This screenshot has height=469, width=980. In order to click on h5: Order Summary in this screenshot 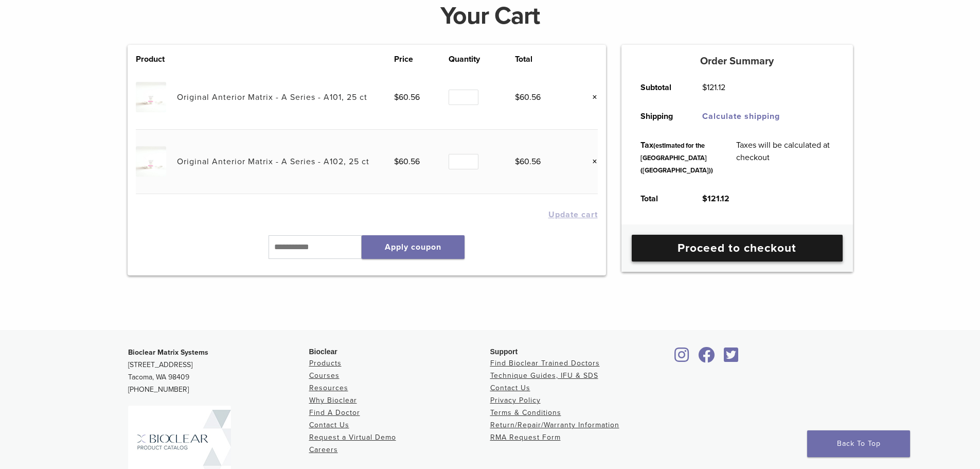, I will do `click(737, 61)`.